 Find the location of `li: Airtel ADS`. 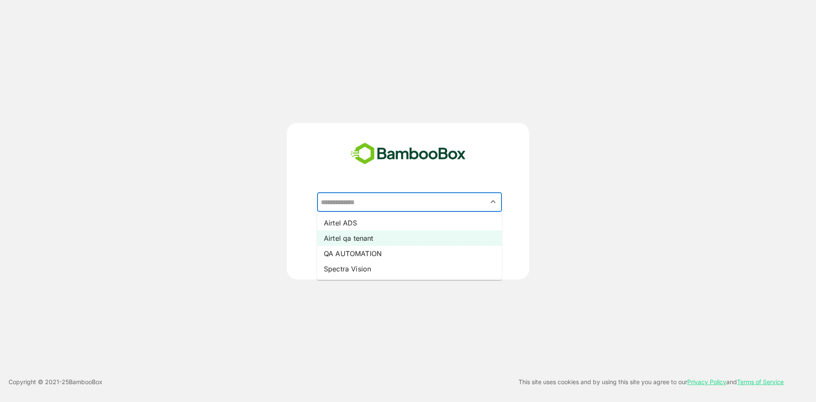

li: Airtel ADS is located at coordinates (409, 223).